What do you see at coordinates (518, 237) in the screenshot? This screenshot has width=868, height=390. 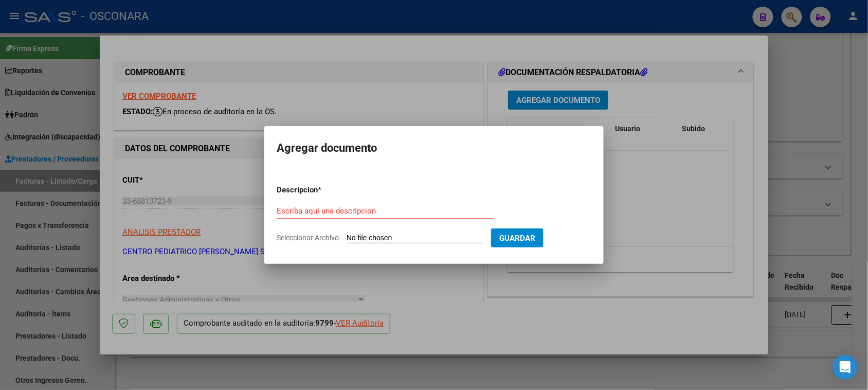 I see `button: Guardar` at bounding box center [518, 237].